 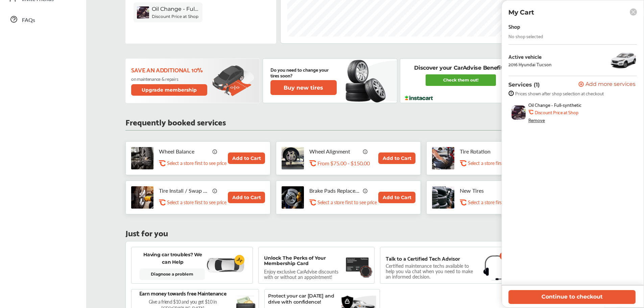 I want to click on a: Add more services, so click(x=608, y=84).